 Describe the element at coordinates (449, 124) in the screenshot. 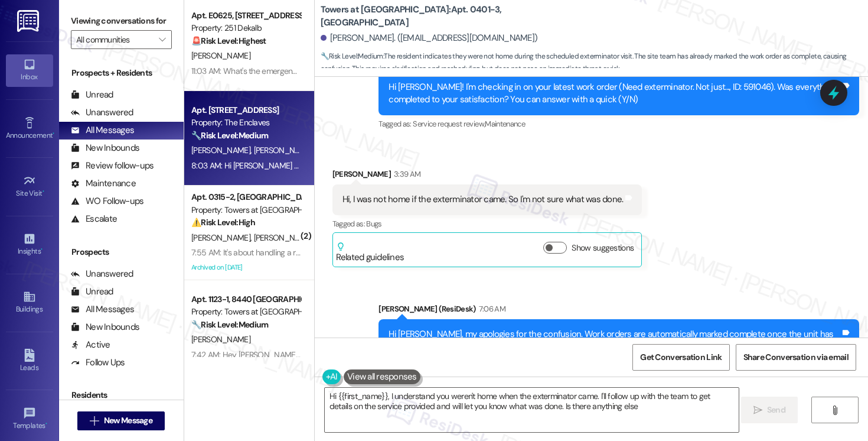

I see `span: Service request review ,` at that location.